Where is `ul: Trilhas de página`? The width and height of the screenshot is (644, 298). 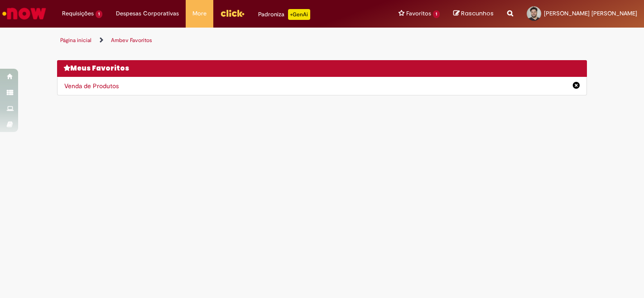
ul: Trilhas de página is located at coordinates (322, 40).